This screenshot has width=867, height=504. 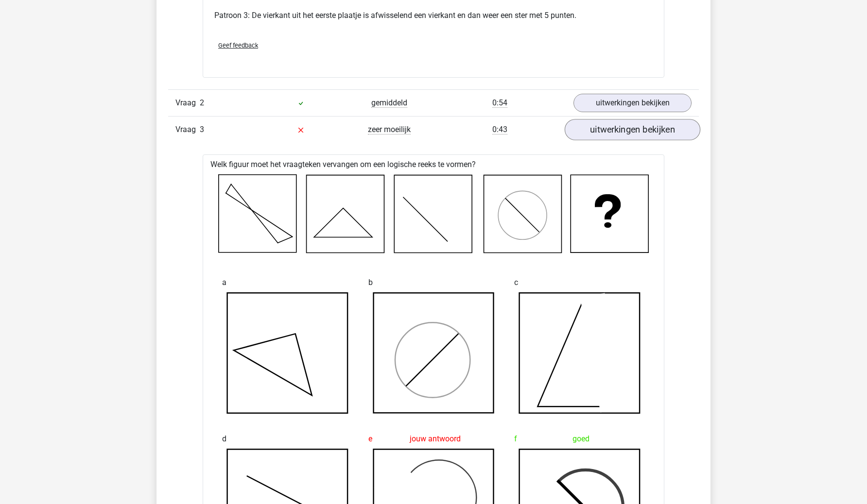 What do you see at coordinates (516, 439) in the screenshot?
I see `span: f` at bounding box center [516, 439].